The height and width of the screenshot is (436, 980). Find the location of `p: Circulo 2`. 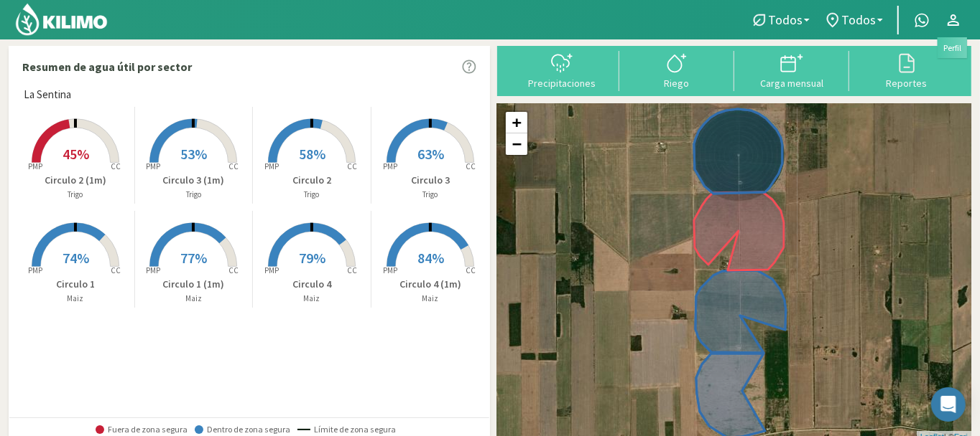

p: Circulo 2 is located at coordinates (312, 180).